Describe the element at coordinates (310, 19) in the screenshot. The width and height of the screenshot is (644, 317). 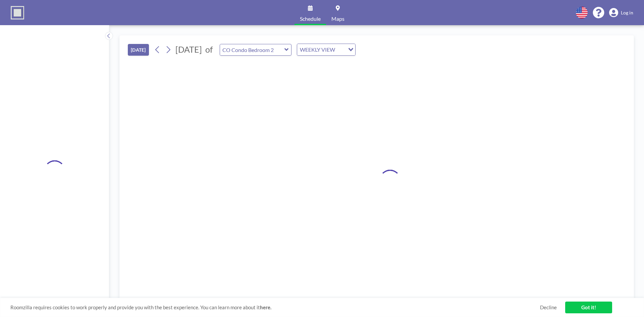
I see `span: Schedule` at that location.